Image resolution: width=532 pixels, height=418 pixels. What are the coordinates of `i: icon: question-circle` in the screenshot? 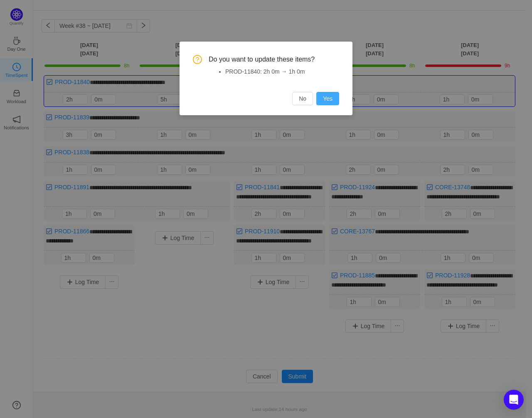 It's located at (197, 60).